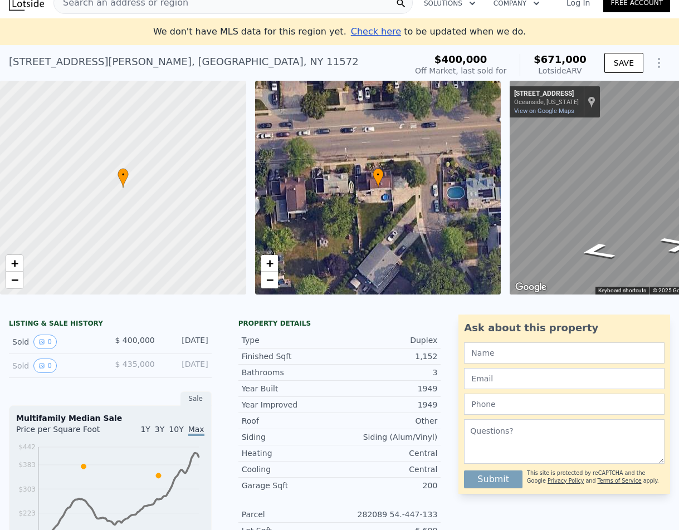 This screenshot has width=679, height=530. I want to click on div: Duplex, so click(388, 340).